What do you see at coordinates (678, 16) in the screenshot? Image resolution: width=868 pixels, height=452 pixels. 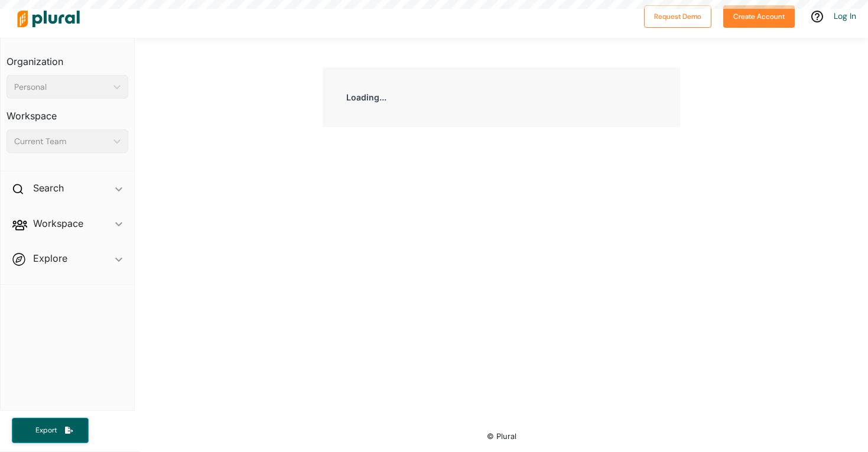 I see `a: Request Demo` at bounding box center [678, 16].